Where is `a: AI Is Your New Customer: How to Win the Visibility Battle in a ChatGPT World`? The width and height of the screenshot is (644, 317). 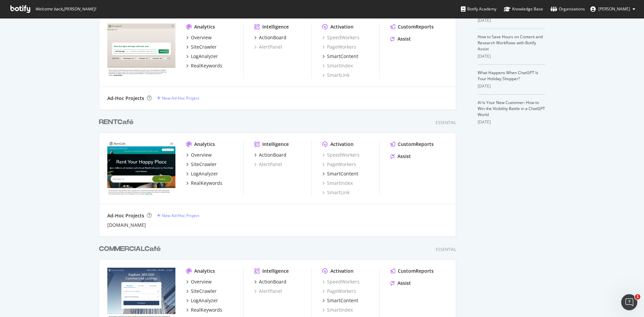
a: AI Is Your New Customer: How to Win the Visibility Battle in a ChatGPT World is located at coordinates (511, 108).